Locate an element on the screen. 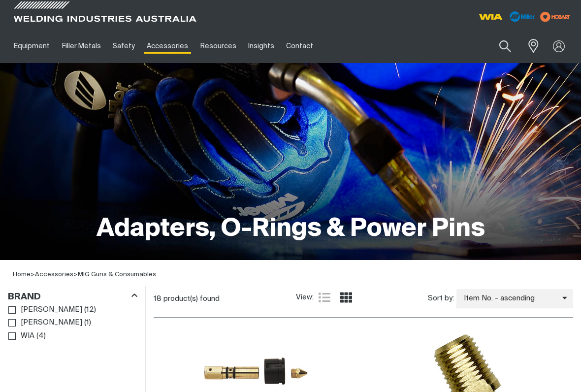 This screenshot has width=581, height=392. span: View: is located at coordinates (305, 298).